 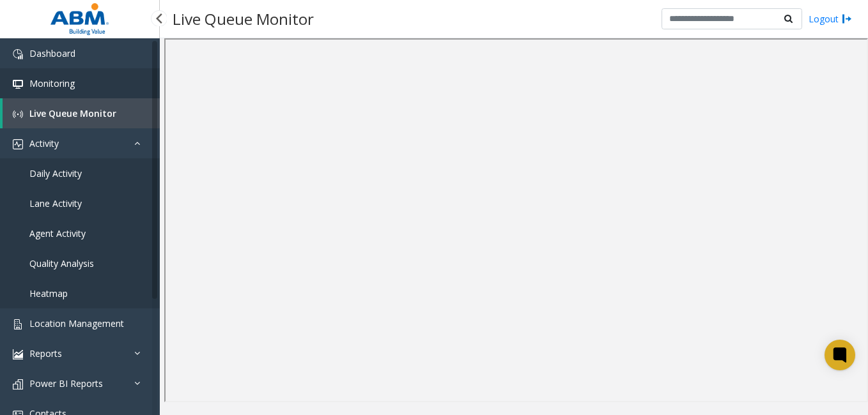 What do you see at coordinates (52, 53) in the screenshot?
I see `span: Dashboard` at bounding box center [52, 53].